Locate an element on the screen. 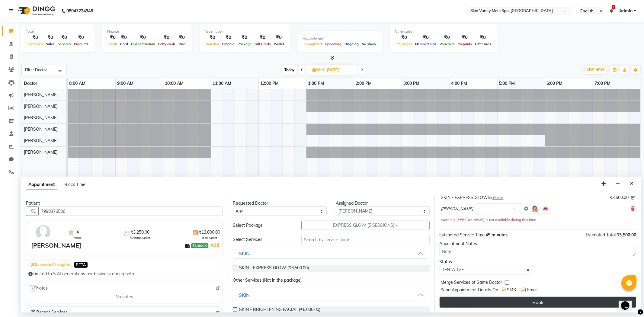 Image resolution: width=644 pixels, height=317 pixels. a: 11:00 AM is located at coordinates (222, 83).